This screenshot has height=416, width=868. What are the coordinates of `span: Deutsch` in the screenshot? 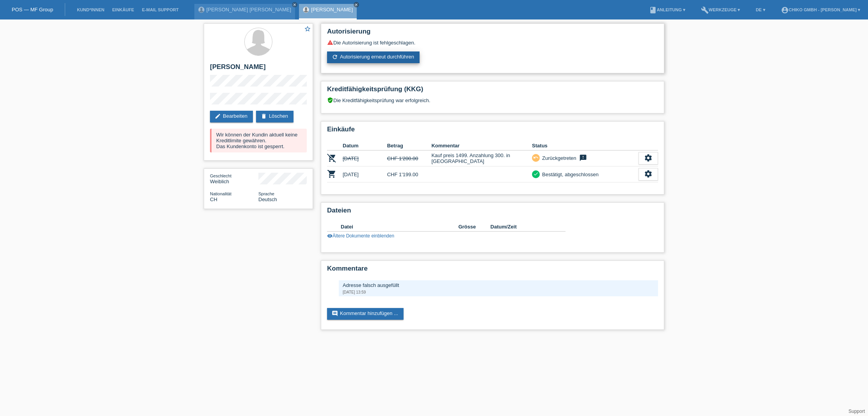 It's located at (268, 199).